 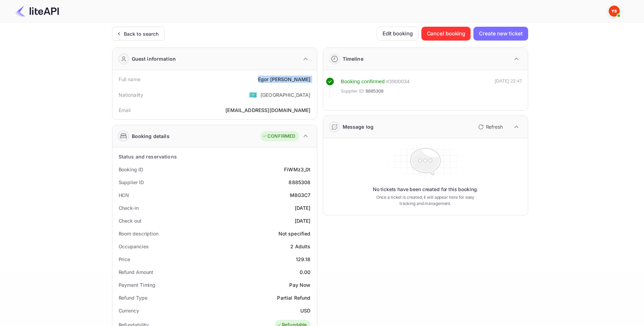 What do you see at coordinates (490, 127) in the screenshot?
I see `button: Refresh` at bounding box center [490, 127].